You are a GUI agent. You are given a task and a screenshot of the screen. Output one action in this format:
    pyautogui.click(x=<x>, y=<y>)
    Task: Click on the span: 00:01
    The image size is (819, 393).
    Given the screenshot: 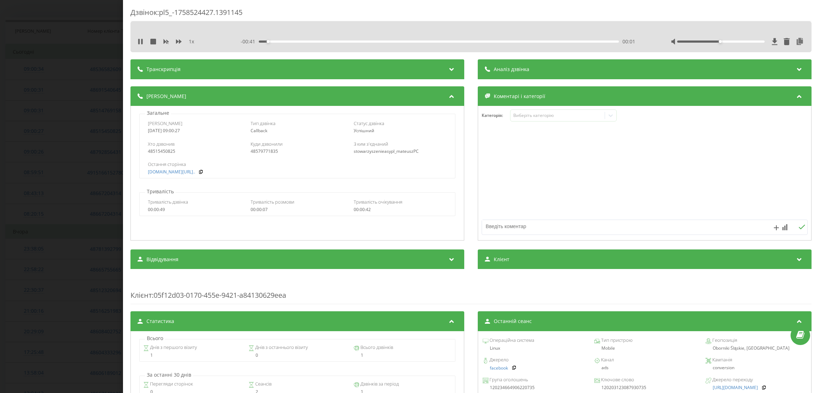 What is the action you would take?
    pyautogui.click(x=629, y=42)
    